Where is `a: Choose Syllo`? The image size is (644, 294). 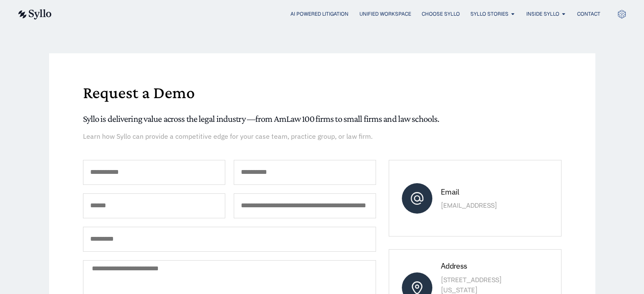 a: Choose Syllo is located at coordinates (440, 14).